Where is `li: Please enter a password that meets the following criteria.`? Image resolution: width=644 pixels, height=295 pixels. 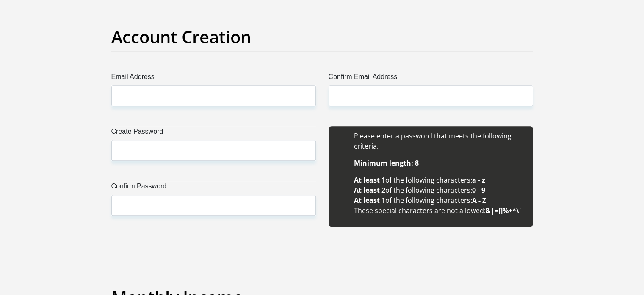 li: Please enter a password that meets the following criteria. is located at coordinates (439, 141).